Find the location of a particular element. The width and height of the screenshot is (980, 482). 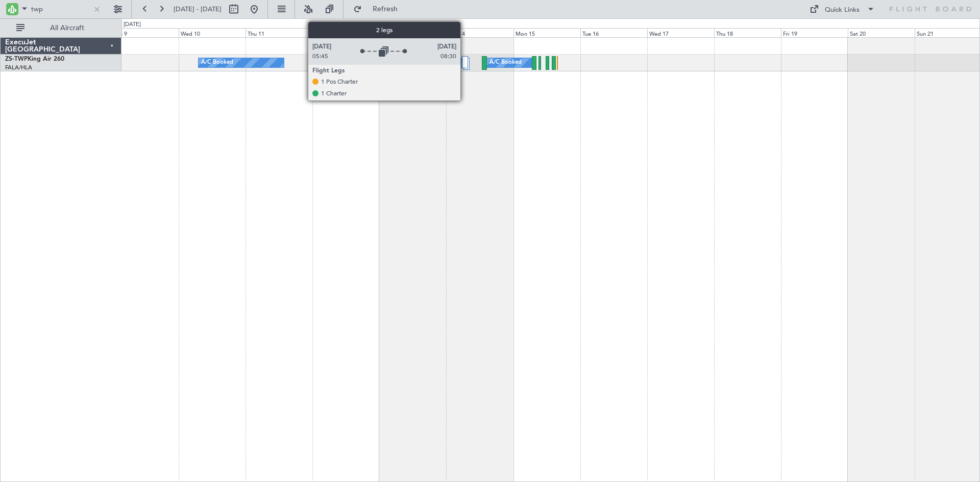

div: Sun 14 is located at coordinates (479, 33).